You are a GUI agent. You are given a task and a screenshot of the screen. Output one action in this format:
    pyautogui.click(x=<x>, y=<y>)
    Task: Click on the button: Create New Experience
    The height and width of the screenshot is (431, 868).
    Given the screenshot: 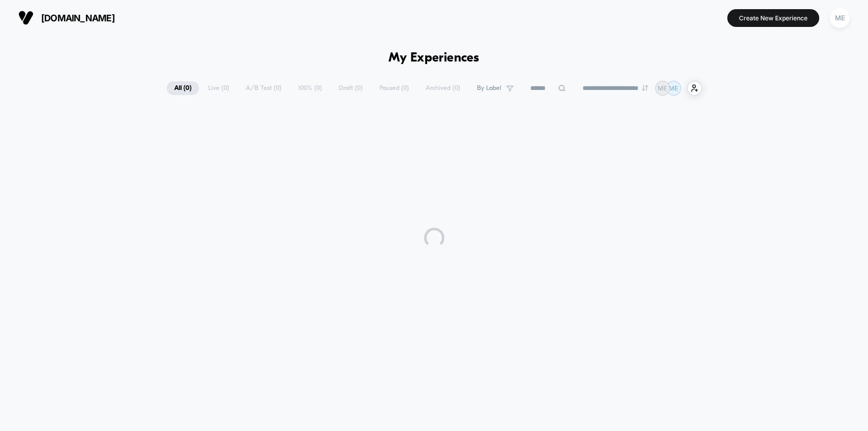 What is the action you would take?
    pyautogui.click(x=773, y=18)
    